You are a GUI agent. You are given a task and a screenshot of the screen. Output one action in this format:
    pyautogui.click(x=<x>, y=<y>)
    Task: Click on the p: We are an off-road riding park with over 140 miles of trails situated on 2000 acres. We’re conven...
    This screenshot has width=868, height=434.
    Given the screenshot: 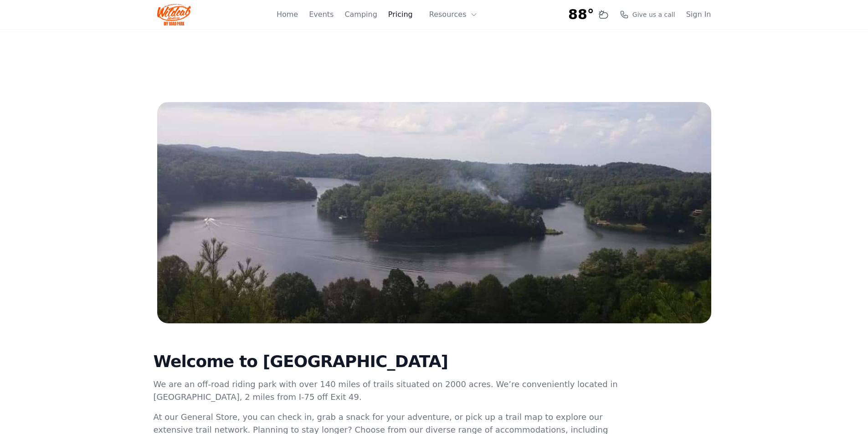 What is the action you would take?
    pyautogui.click(x=387, y=391)
    